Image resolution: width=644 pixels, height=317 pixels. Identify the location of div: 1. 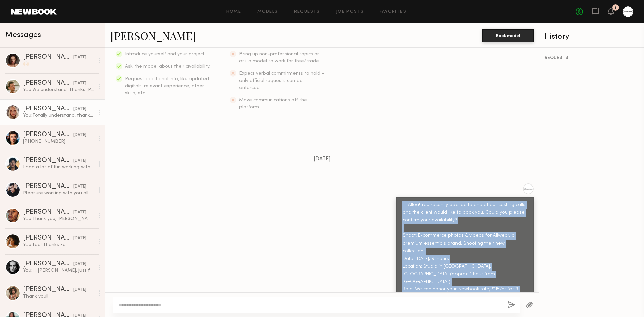
(616, 7).